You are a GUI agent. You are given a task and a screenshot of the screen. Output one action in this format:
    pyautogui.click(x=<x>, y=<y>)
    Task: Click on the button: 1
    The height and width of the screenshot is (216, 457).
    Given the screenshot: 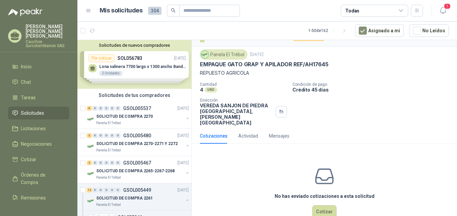 What is the action you would take?
    pyautogui.click(x=443, y=11)
    